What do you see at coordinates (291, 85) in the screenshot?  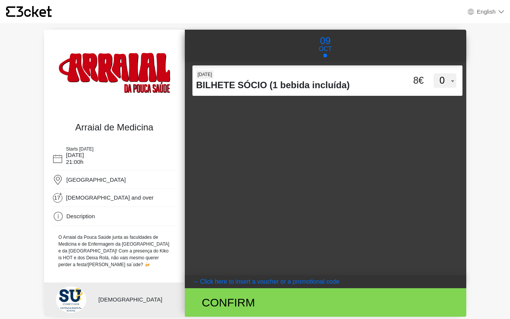 I see `h4: BILHETE SÓCIO (1 bebida incluída)` at bounding box center [291, 85].